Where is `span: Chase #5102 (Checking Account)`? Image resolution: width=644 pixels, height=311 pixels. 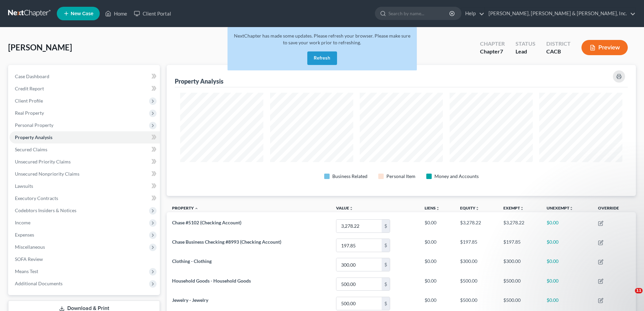
span: Chase #5102 (Checking Account) is located at coordinates (207, 222).